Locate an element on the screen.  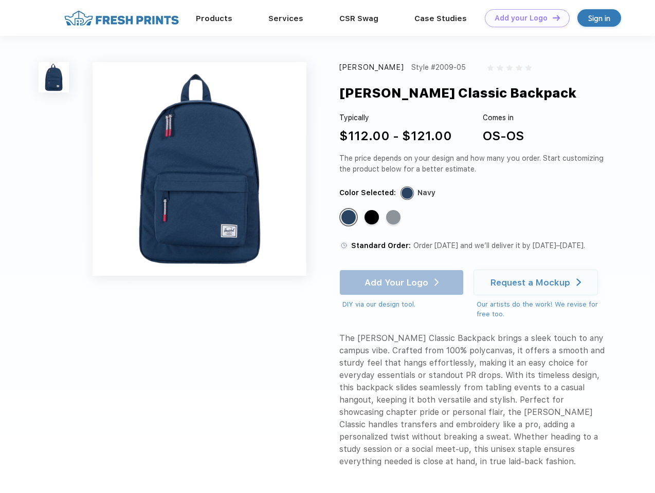
div: Add your Logo is located at coordinates (521, 18).